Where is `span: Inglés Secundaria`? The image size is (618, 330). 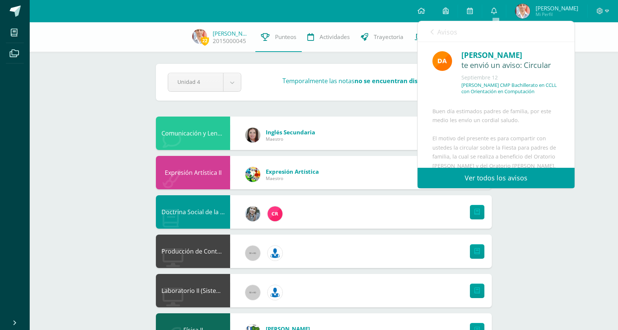
span: Inglés Secundaria is located at coordinates (290, 132).